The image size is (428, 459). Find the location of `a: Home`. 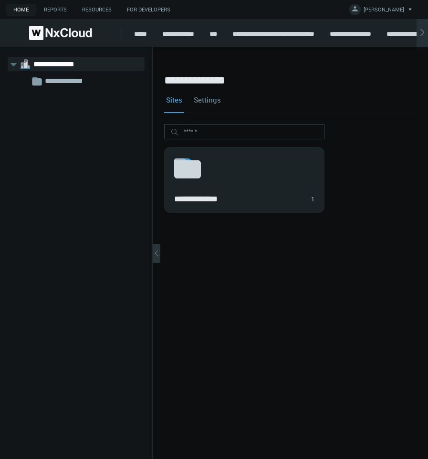

a: Home is located at coordinates (21, 10).